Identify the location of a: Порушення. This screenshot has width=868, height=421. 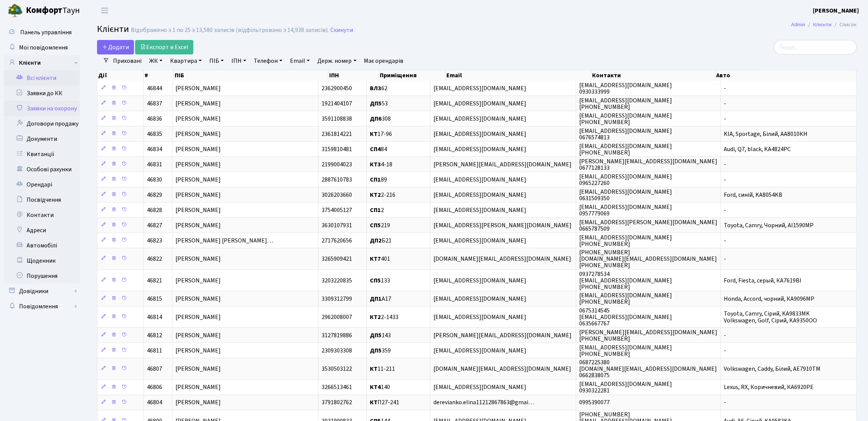
(42, 276).